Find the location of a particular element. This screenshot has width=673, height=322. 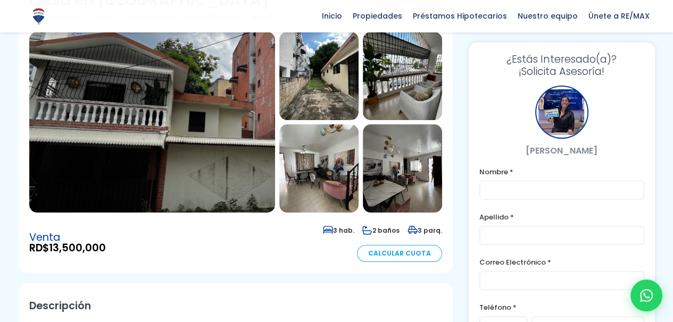

h3: ¡Solicita Asesoría! is located at coordinates (562, 65).